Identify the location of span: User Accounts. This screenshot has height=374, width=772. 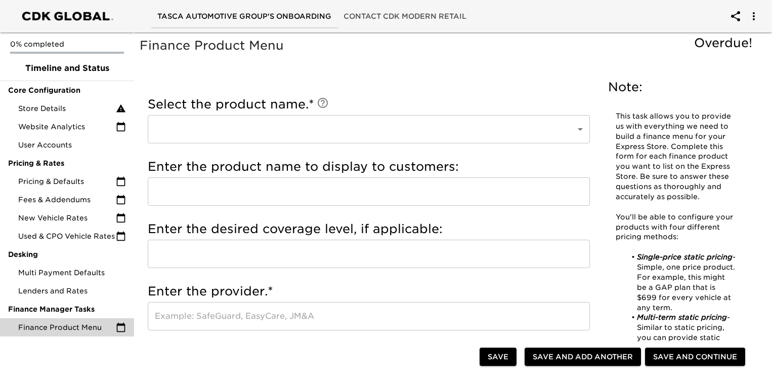
(72, 145).